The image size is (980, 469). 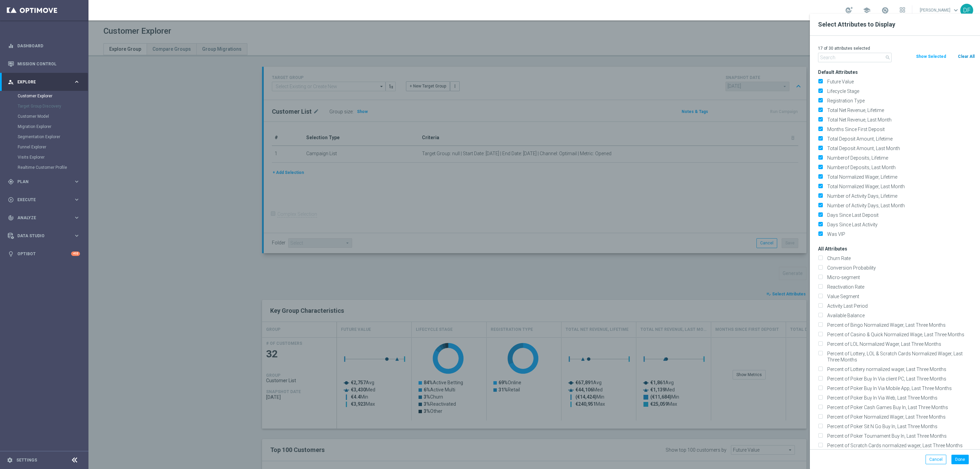 I want to click on label: Total Normalized Wager, Last Month, so click(x=900, y=186).